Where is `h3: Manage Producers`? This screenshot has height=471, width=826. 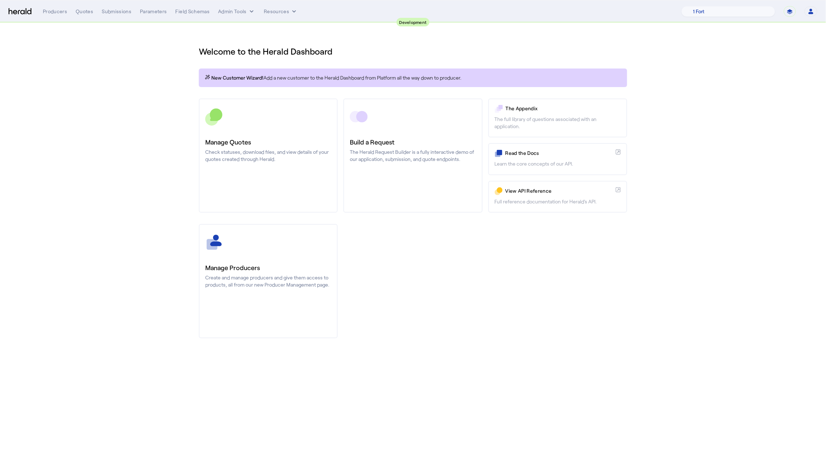
h3: Manage Producers is located at coordinates (268, 268).